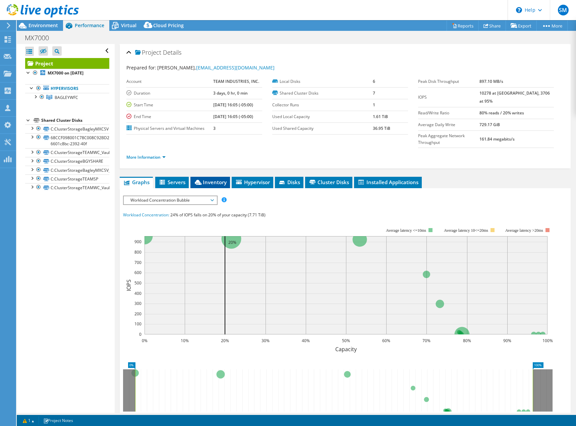  Describe the element at coordinates (492, 25) in the screenshot. I see `a: Share` at that location.